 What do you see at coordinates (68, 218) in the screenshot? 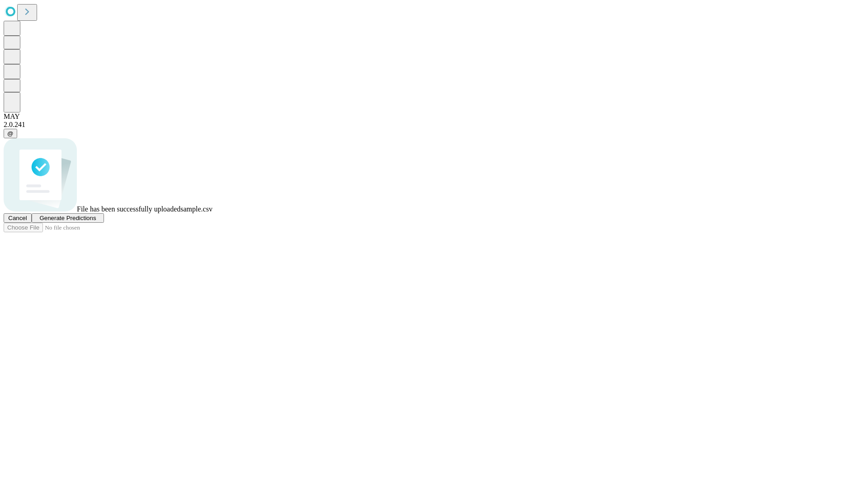
I see `span: Generate Predictions` at bounding box center [68, 218].